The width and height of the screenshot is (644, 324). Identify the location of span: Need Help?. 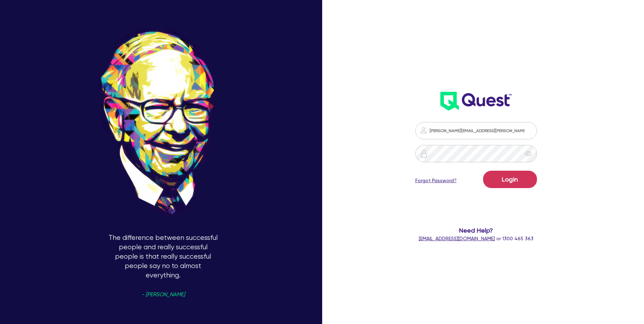
(475, 231).